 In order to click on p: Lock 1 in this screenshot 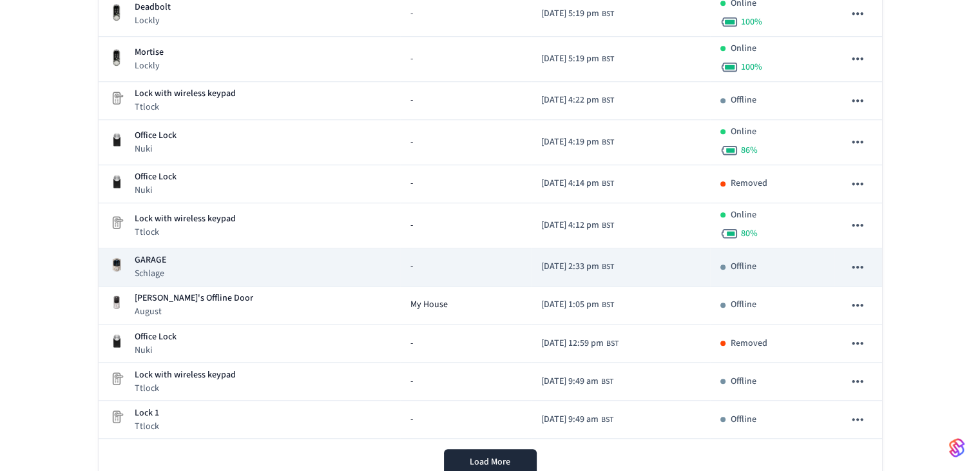, I will do `click(147, 413)`.